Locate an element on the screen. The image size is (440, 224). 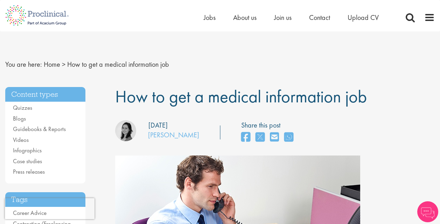
img: Monique Ellis is located at coordinates (126, 131).